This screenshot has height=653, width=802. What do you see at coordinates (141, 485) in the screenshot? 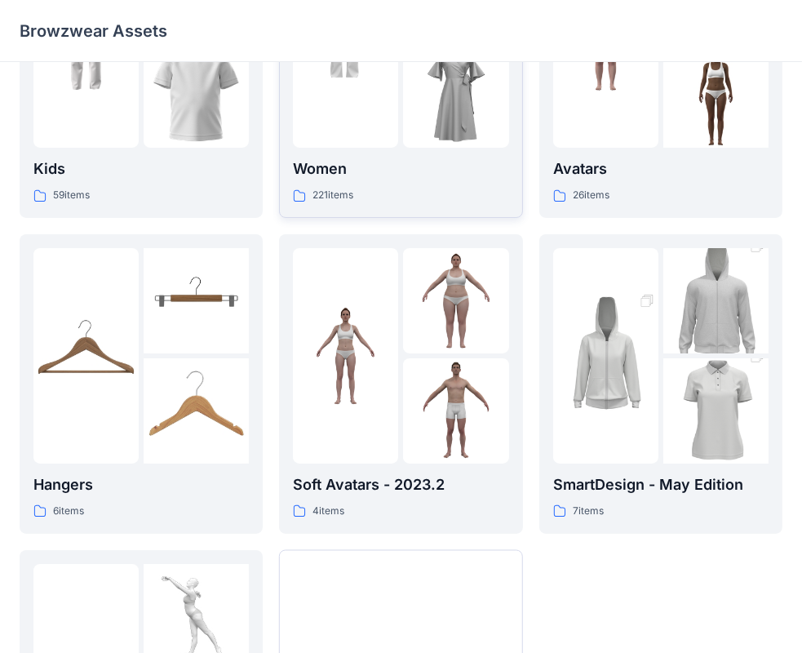
I see `p: Hangers` at bounding box center [141, 485].